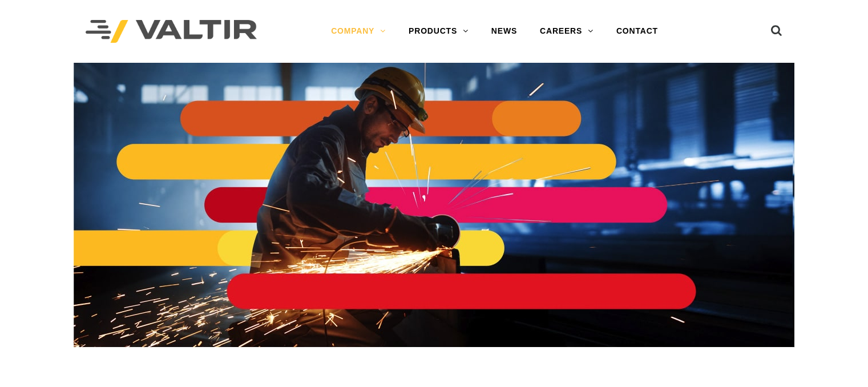  Describe the element at coordinates (359, 32) in the screenshot. I see `a: COMPANY` at that location.